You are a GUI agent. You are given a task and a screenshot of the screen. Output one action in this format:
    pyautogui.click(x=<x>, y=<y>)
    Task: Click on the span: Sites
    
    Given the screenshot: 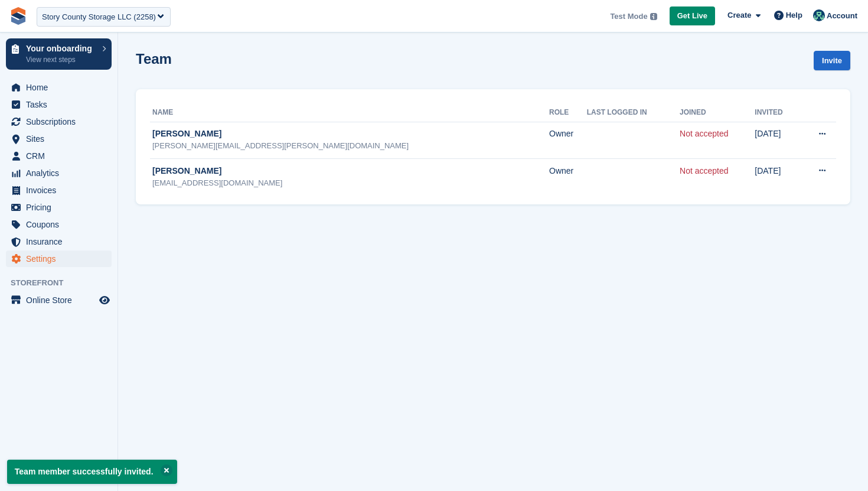 What is the action you would take?
    pyautogui.click(x=62, y=139)
    